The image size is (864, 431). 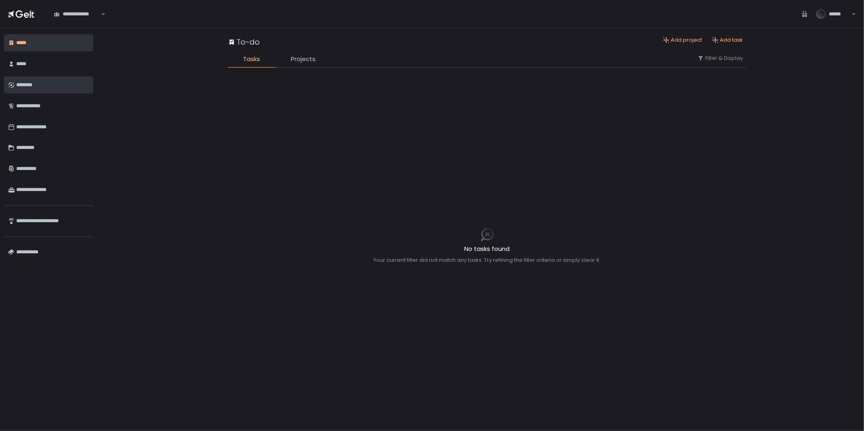 I want to click on div: To-do, so click(x=244, y=42).